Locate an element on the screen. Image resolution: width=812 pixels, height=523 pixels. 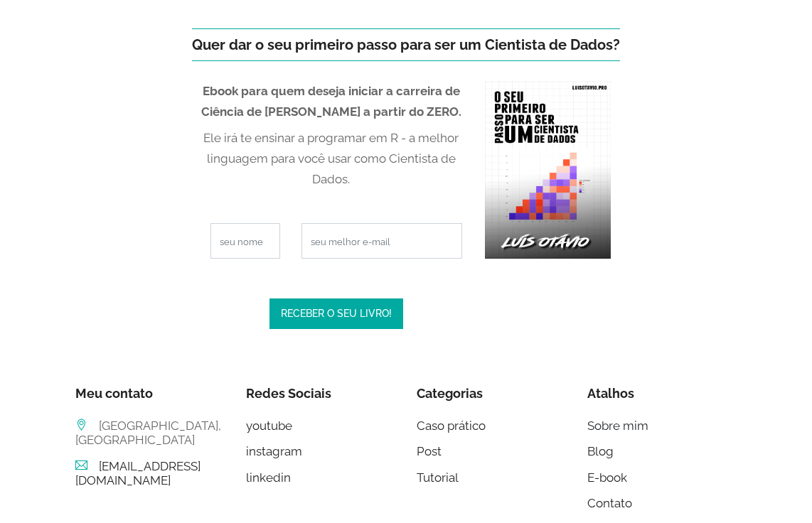
p: Ele irá te ensinar a programar em R - a melhor linguagem para você usar como Cientista de Dados. is located at coordinates (406, 158).